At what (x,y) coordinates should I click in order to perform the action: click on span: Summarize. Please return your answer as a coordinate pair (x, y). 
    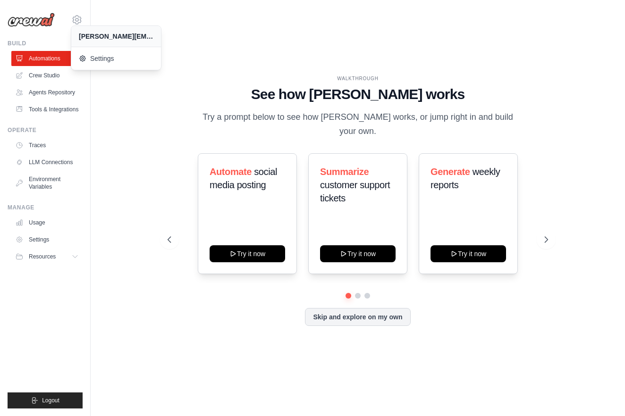
    Looking at the image, I should click on (344, 172).